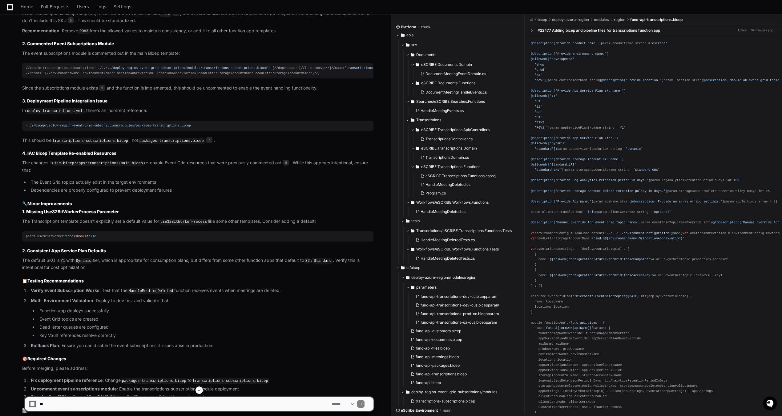 This screenshot has width=782, height=416. Describe the element at coordinates (601, 20) in the screenshot. I see `span: modules` at that location.